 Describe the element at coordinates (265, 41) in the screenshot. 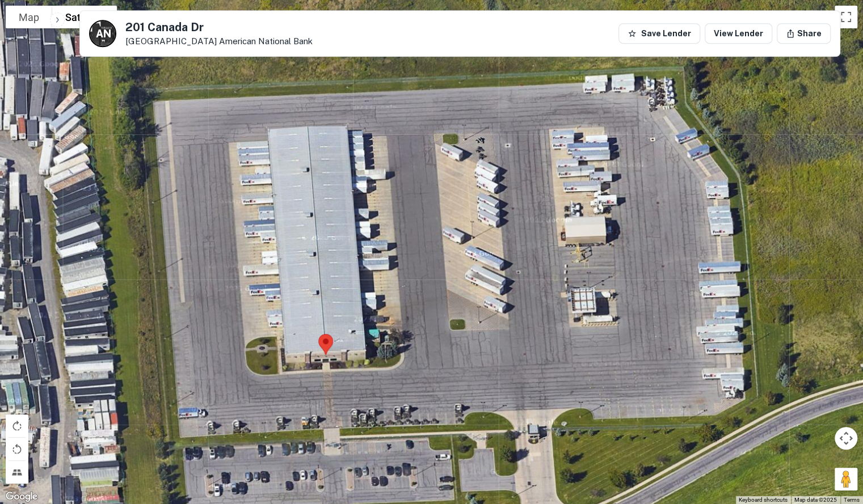

I see `a: American National Bank` at that location.